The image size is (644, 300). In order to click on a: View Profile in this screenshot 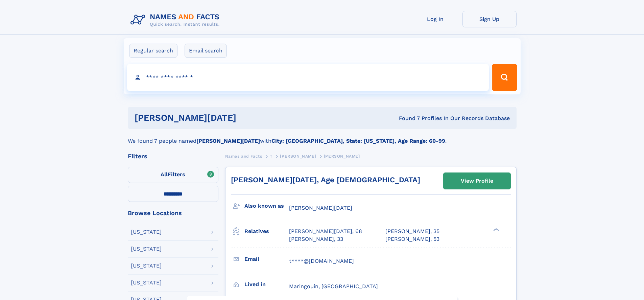, I will do `click(477, 181)`.